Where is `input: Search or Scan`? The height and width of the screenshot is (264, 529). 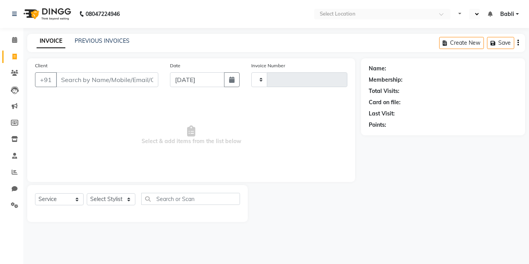 input: Search or Scan is located at coordinates (191, 199).